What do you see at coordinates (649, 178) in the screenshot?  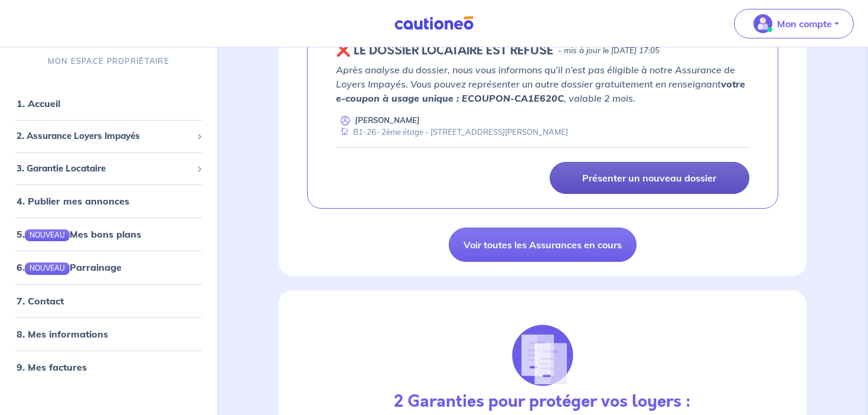 I see `p: Présenter un nouveau dossier` at bounding box center [649, 178].